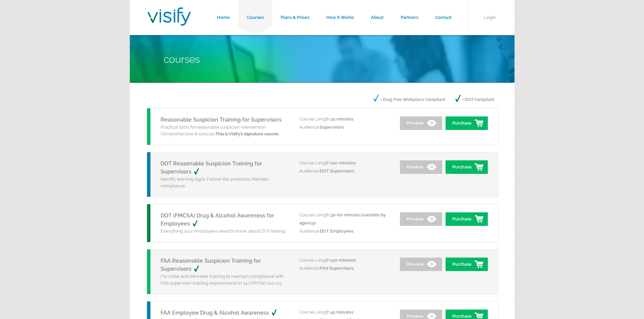 This screenshot has height=319, width=644. I want to click on p: Everything your employees need to know about DOT testing., so click(225, 232).